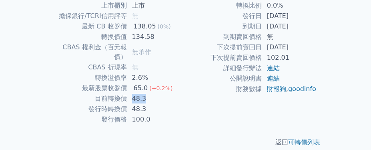 The height and width of the screenshot is (150, 371). I want to click on td: 102.01, so click(289, 58).